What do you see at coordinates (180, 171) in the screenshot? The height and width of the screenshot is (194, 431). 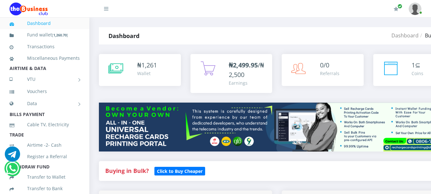 I see `b: Click to Buy Cheaper` at bounding box center [180, 171].